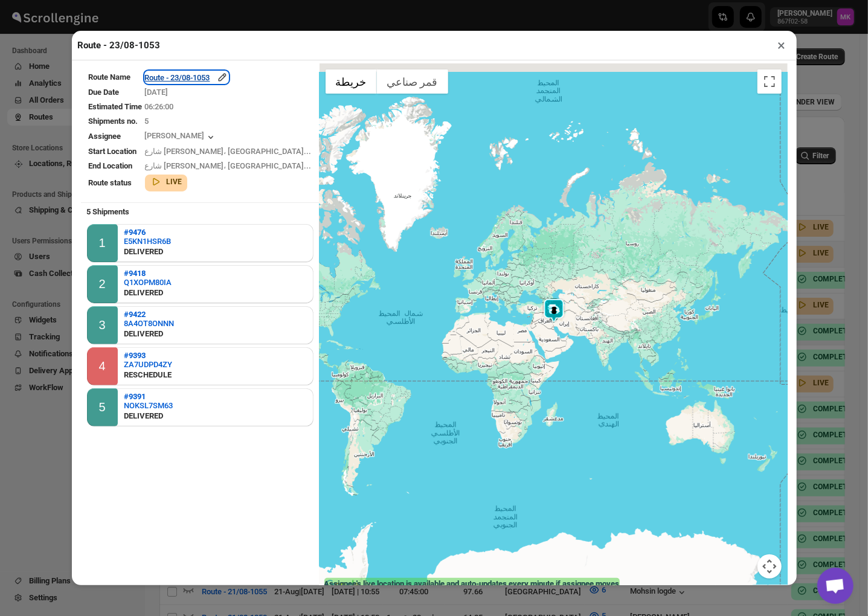 The width and height of the screenshot is (868, 616). What do you see at coordinates (769, 81) in the screenshot?
I see `button: تبديل إلى العرض ملء الشاشة` at bounding box center [769, 81].